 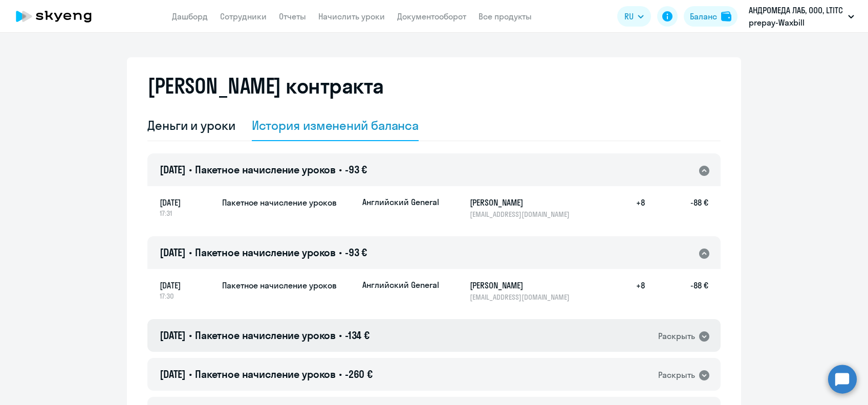 I want to click on a: Документооборот, so click(x=431, y=16).